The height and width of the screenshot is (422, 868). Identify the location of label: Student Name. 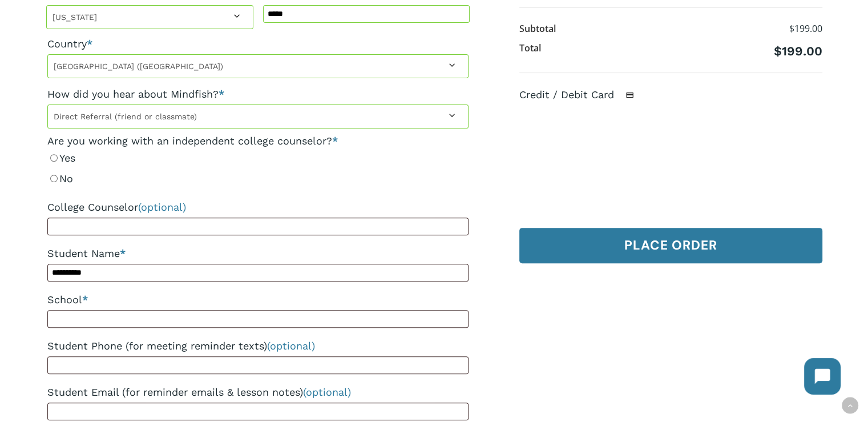
(258, 254).